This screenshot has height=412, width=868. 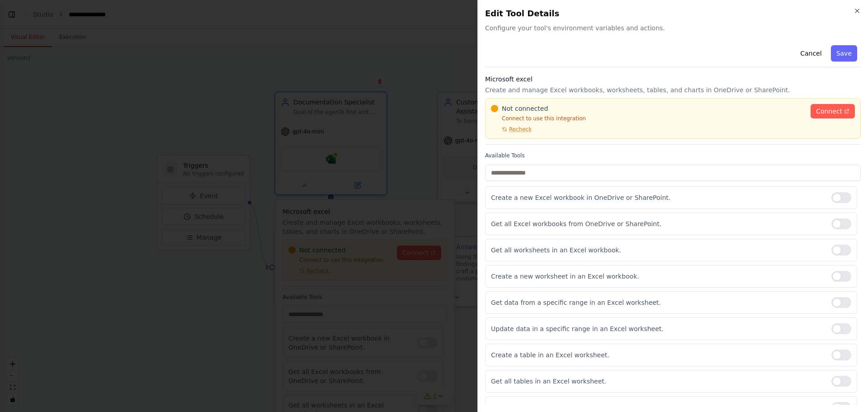 I want to click on p: Get data from a specific range in an Excel worksheet., so click(x=658, y=303).